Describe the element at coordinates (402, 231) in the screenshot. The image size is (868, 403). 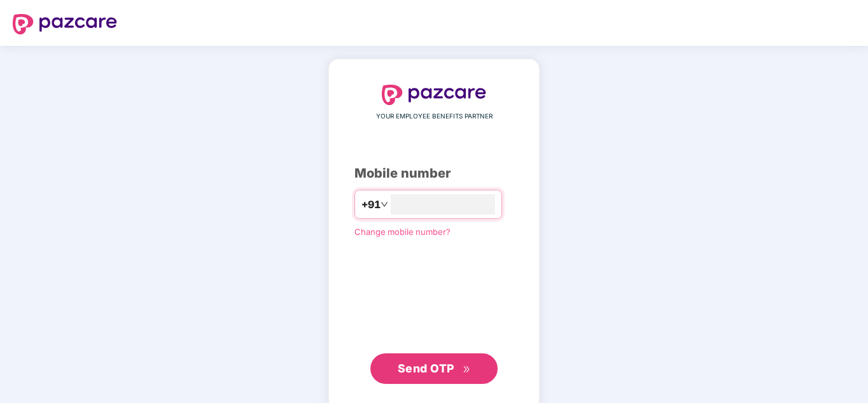
I see `a: Change mobile number?` at that location.